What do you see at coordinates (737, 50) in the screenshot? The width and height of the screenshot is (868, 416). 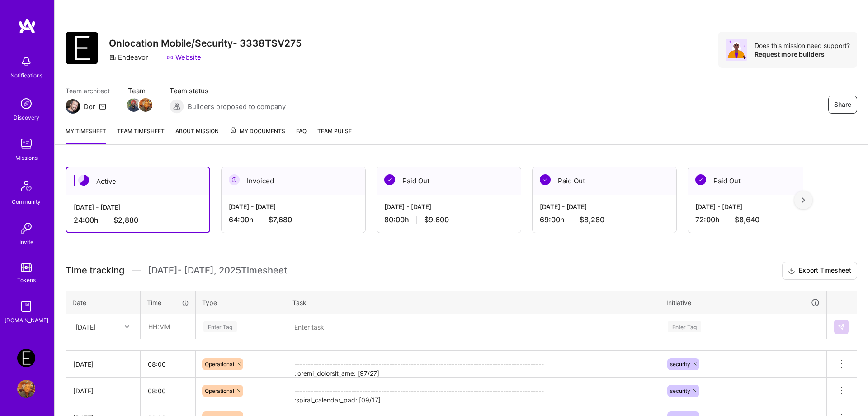 I see `img: Avatar` at bounding box center [737, 50].